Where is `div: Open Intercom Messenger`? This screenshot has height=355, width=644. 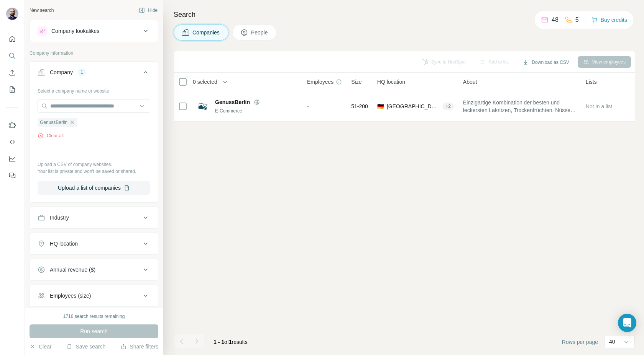
div: Open Intercom Messenger is located at coordinates (627, 323).